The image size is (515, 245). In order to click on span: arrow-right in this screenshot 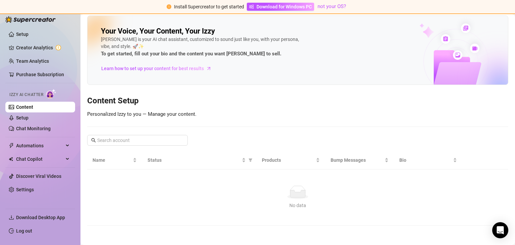, I will do `click(209, 68)`.